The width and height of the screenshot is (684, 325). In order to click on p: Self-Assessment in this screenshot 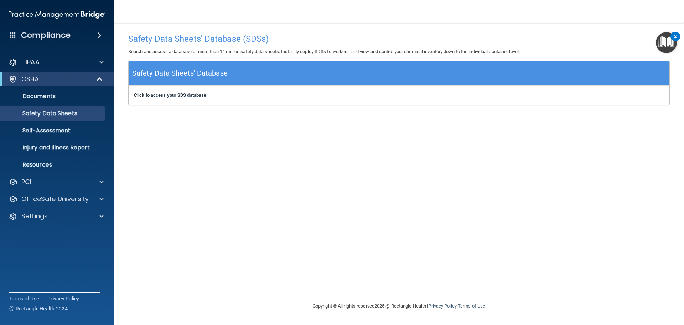, I will do `click(53, 130)`.